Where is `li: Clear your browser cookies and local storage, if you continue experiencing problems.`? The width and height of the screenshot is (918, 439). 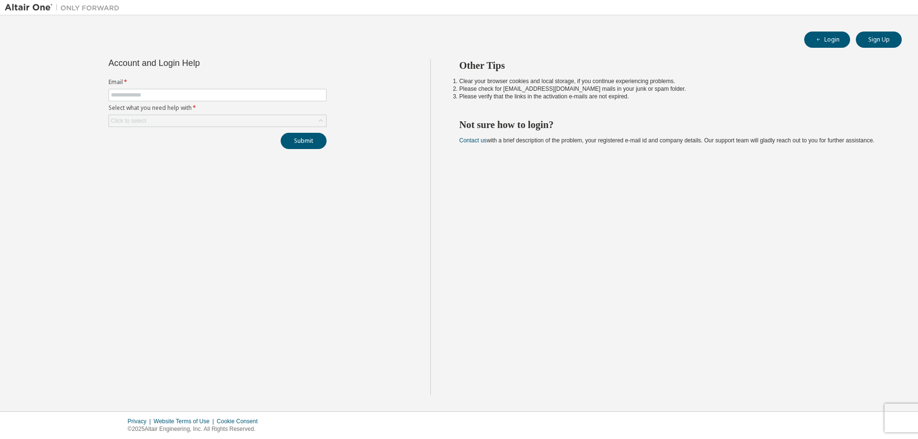 li: Clear your browser cookies and local storage, if you continue experiencing problems. is located at coordinates (672, 81).